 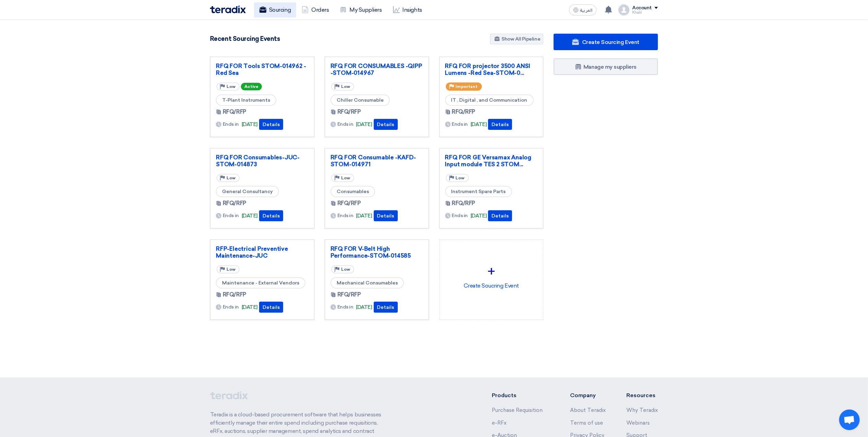 I want to click on img: profile_test.png, so click(x=624, y=10).